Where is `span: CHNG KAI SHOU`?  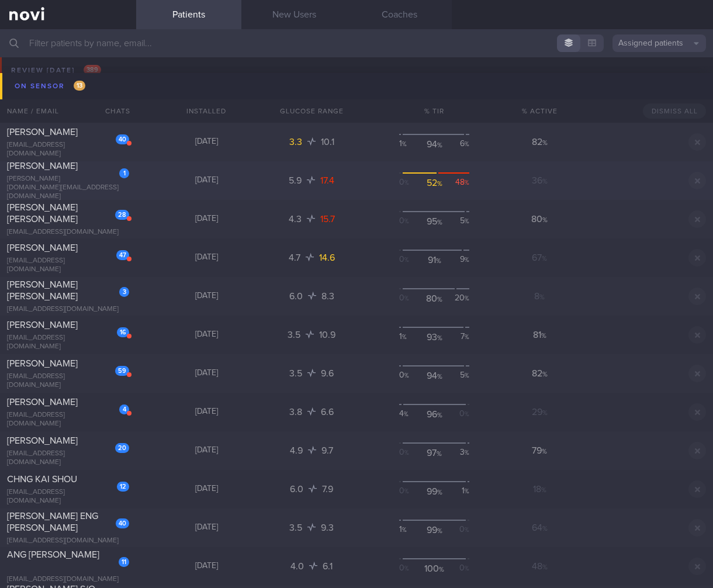
span: CHNG KAI SHOU is located at coordinates (42, 479).